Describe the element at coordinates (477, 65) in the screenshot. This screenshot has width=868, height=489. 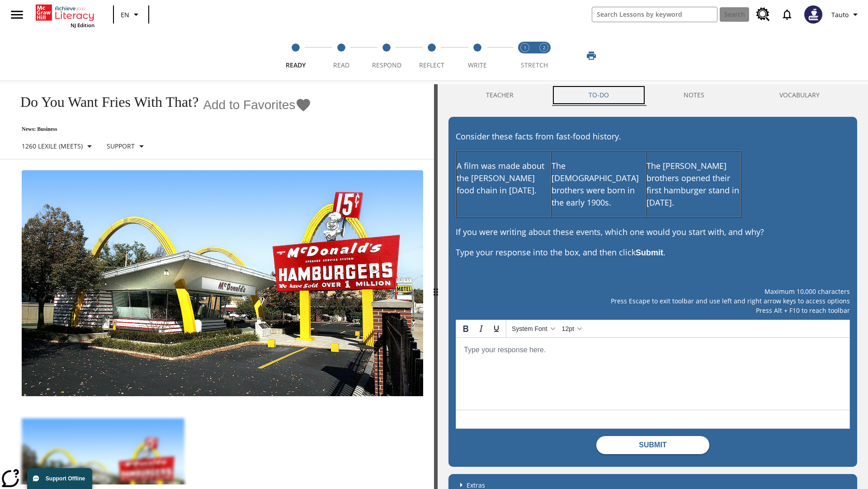
I see `span: Write` at that location.